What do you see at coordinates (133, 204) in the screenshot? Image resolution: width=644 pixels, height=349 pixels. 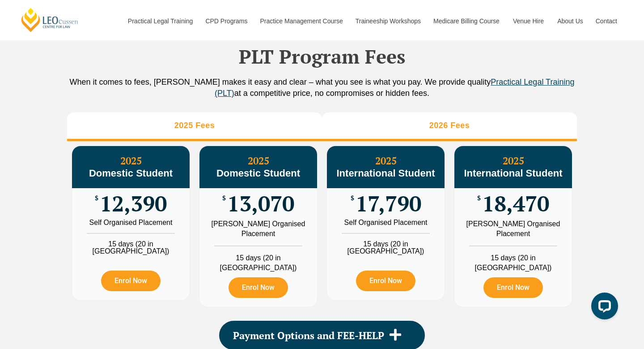 I see `span: 12,390` at bounding box center [133, 204].